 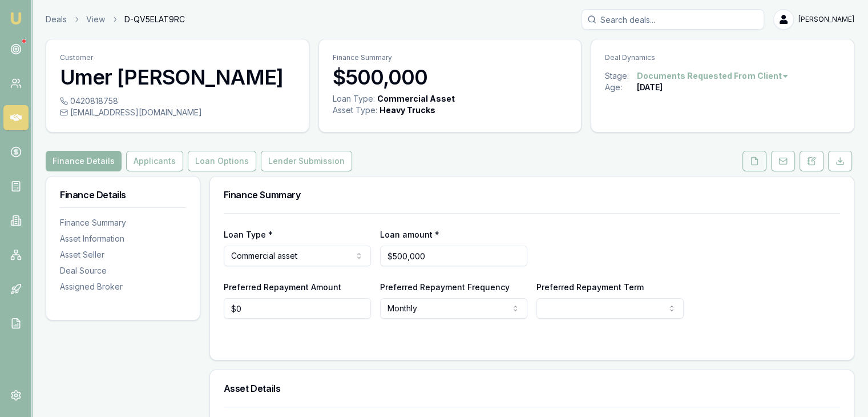 I want to click on img: emu-icon-u.png, so click(x=16, y=18).